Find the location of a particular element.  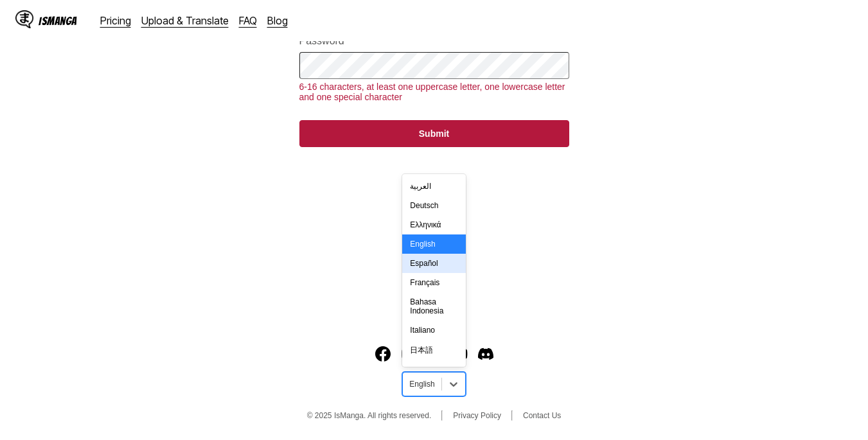

button: Submit is located at coordinates (434, 134).